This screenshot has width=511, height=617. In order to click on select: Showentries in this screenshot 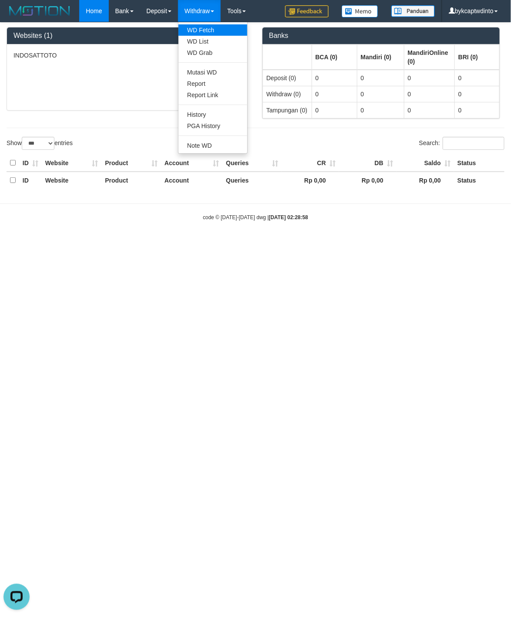, I will do `click(38, 143)`.